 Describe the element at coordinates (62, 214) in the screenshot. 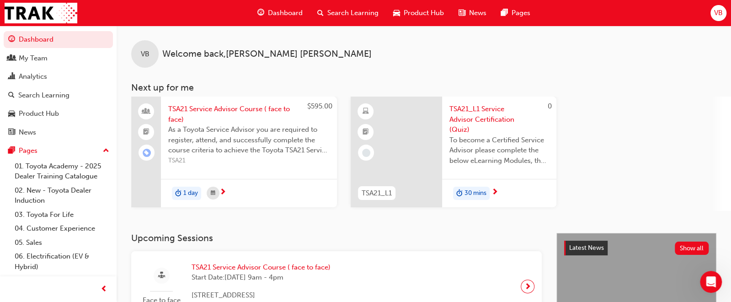

I see `a: 03. Toyota For Life` at that location.